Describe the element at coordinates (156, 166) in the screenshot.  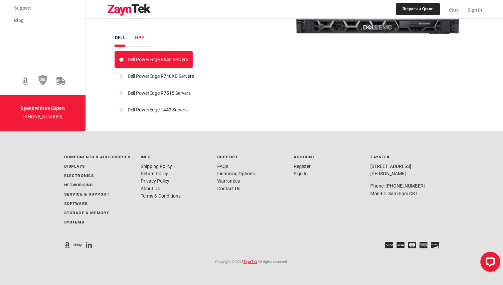
I see `a: Shipping Policy` at that location.